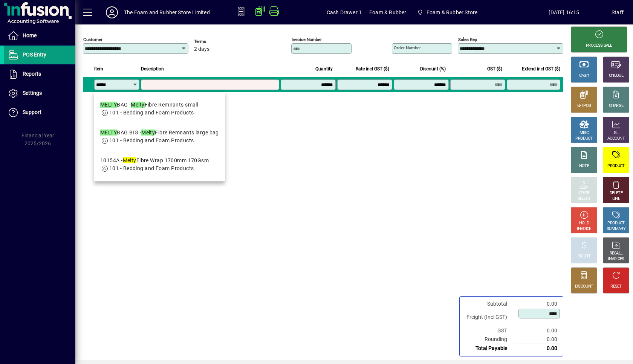 Image resolution: width=633 pixels, height=364 pixels. Describe the element at coordinates (616, 229) in the screenshot. I see `div: SUMMARY` at that location.